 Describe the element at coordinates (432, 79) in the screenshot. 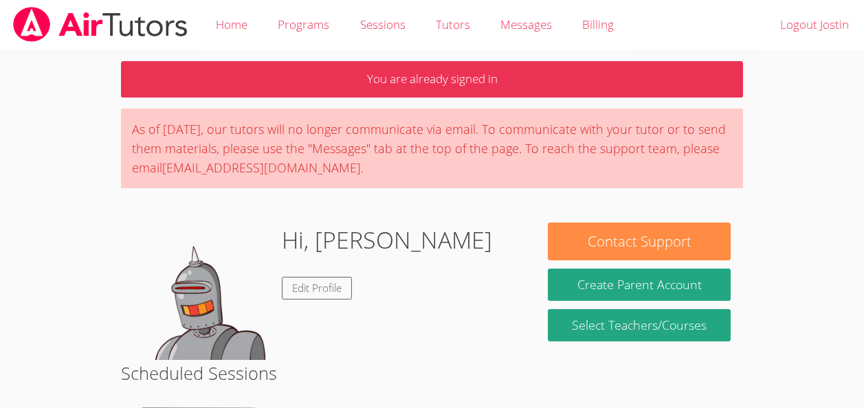

I see `p: You are already signed in` at that location.